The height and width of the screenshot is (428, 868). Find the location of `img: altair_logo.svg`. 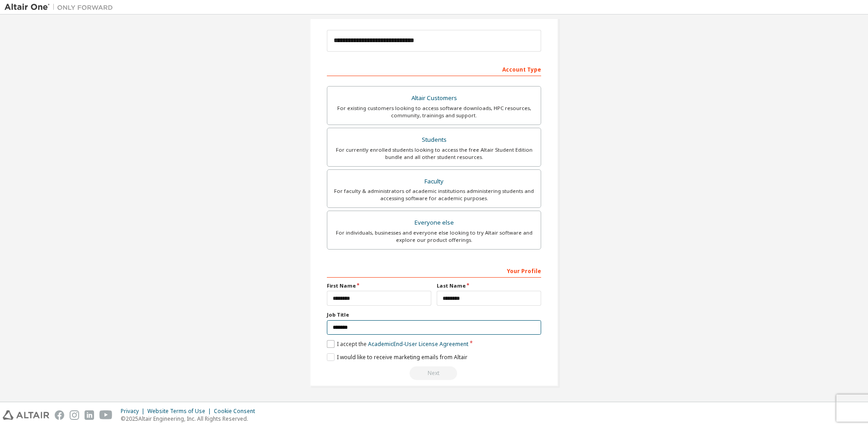

img: altair_logo.svg is located at coordinates (26, 415).